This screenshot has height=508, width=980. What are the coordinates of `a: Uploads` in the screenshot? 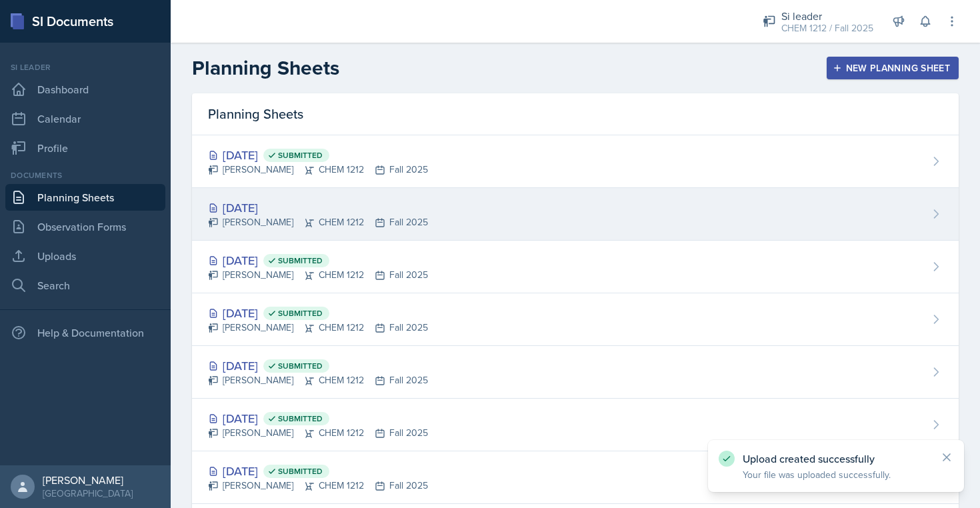 It's located at (86, 256).